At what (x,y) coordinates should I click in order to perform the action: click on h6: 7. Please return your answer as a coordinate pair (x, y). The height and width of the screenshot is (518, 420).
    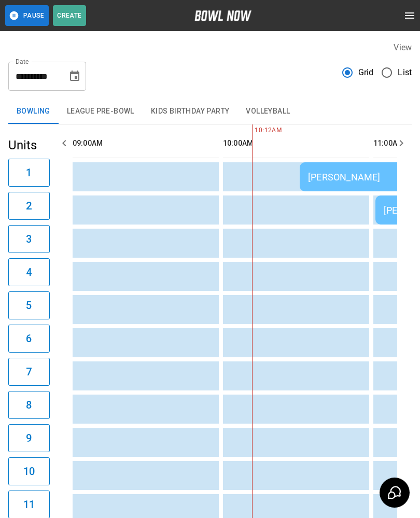
    Looking at the image, I should click on (29, 371).